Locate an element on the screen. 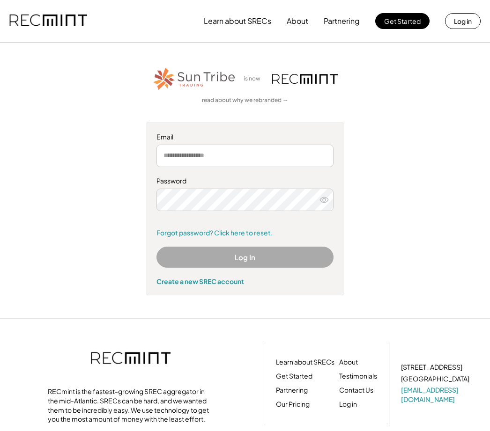  button: Log in is located at coordinates (463, 21).